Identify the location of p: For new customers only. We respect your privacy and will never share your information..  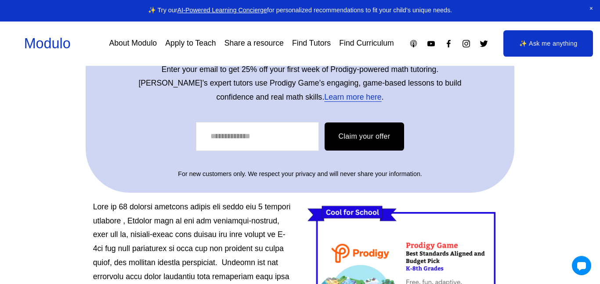
(300, 174).